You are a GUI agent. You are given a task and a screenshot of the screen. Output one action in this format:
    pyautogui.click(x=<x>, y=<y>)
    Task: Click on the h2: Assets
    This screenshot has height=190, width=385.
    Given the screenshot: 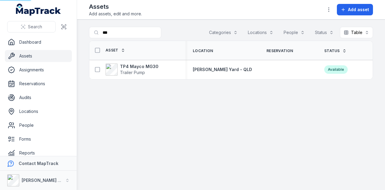 What is the action you would take?
    pyautogui.click(x=115, y=7)
    